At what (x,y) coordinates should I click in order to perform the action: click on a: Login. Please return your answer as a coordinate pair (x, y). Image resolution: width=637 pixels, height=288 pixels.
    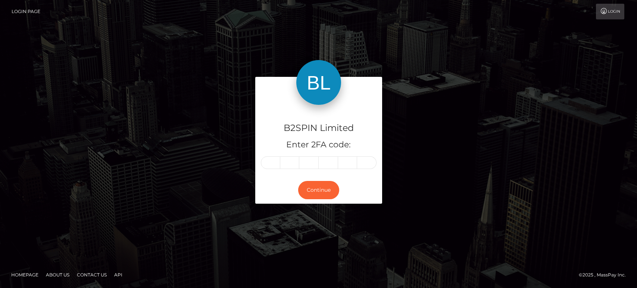
    Looking at the image, I should click on (610, 12).